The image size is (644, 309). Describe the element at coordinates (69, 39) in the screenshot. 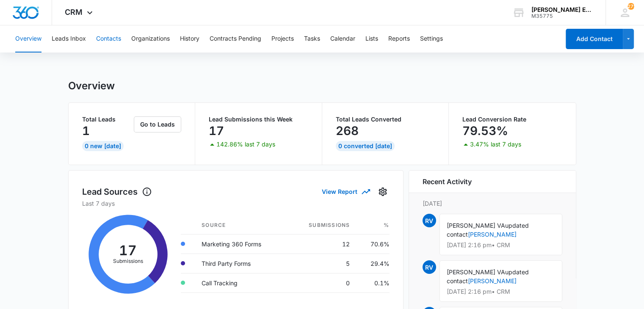

I see `button: Leads Inbox` at that location.